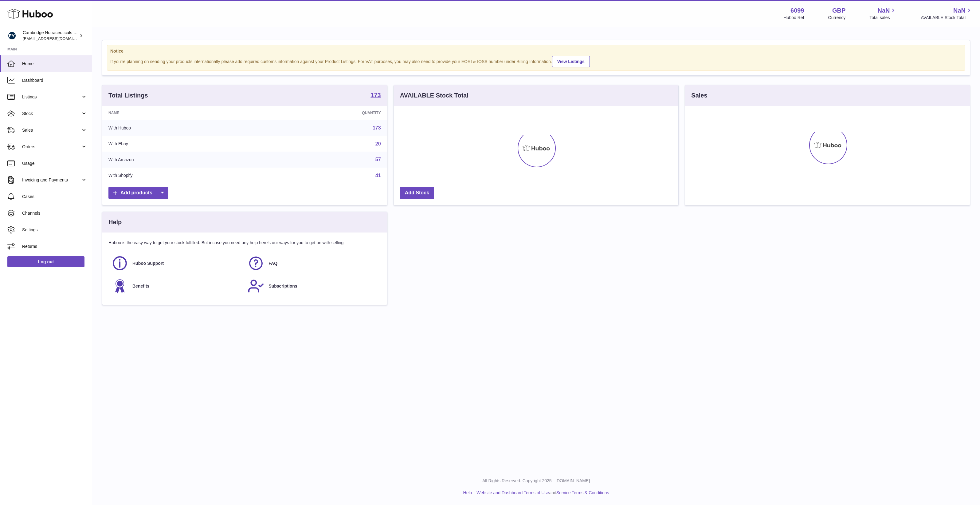 The width and height of the screenshot is (980, 505). Describe the element at coordinates (947, 13) in the screenshot. I see `a: NaN AVAILABLE Stock Total` at that location.